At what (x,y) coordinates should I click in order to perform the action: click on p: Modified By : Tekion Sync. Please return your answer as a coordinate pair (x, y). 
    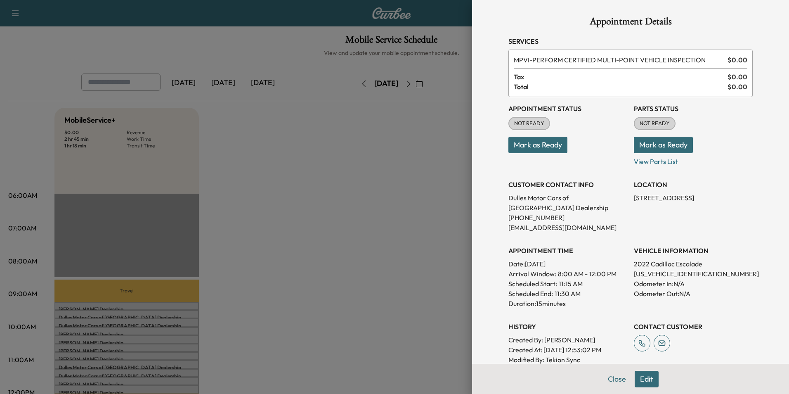
    Looking at the image, I should click on (568, 360).